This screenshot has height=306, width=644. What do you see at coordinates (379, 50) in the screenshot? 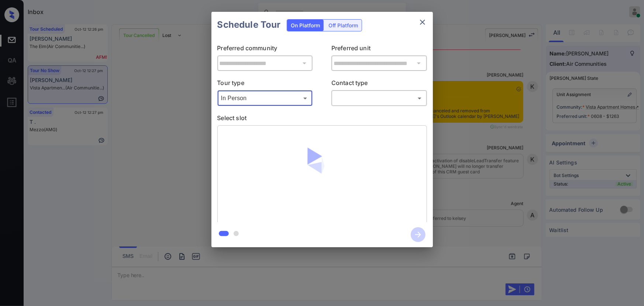
I see `p: Preferred unit` at bounding box center [379, 50].